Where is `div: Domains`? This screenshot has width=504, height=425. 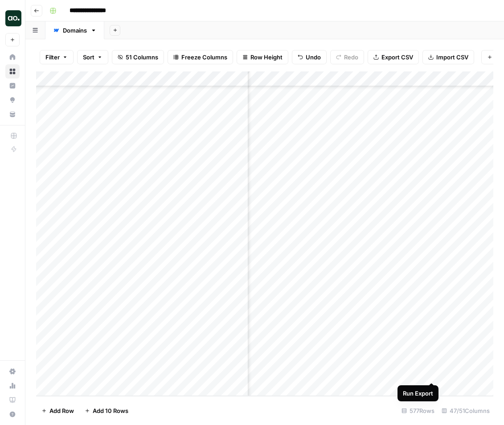
div: Domains is located at coordinates (75, 30).